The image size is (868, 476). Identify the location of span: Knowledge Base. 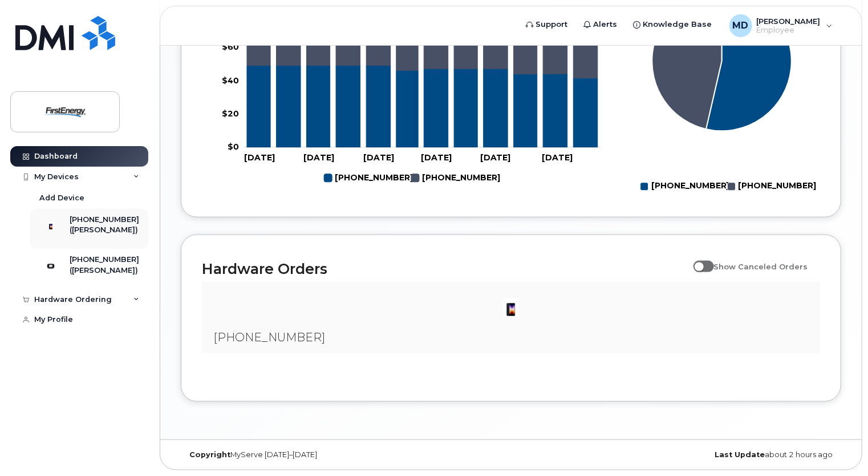
(677, 25).